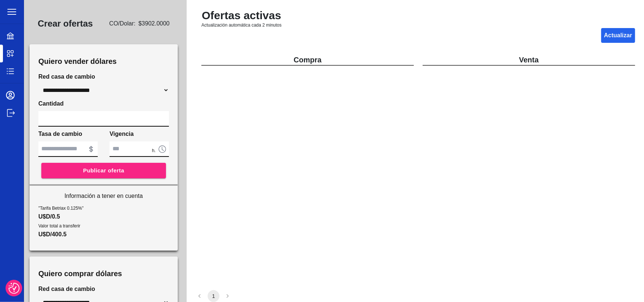  I want to click on p: Compra, so click(308, 60).